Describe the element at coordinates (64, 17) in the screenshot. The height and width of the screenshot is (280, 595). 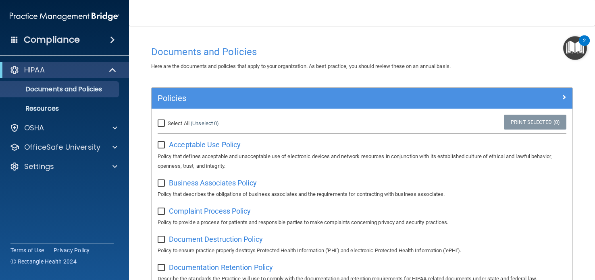
I see `img: PMB logo` at that location.